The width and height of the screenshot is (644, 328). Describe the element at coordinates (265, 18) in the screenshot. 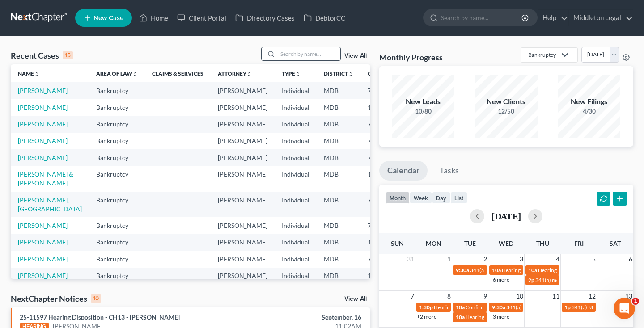

I see `a: Directory Cases` at that location.